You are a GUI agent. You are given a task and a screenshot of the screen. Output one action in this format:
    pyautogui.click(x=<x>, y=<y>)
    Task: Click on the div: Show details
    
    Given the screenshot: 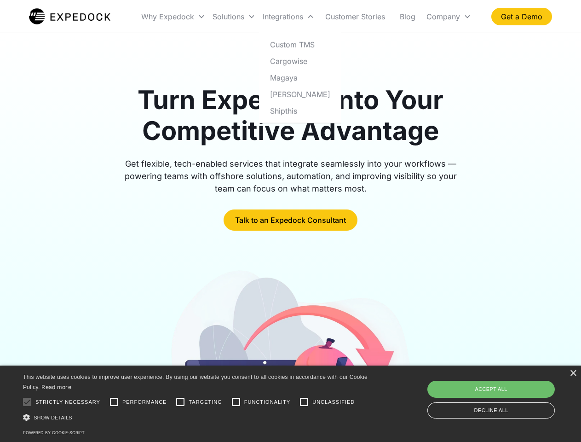 What is the action you would take?
    pyautogui.click(x=197, y=417)
    